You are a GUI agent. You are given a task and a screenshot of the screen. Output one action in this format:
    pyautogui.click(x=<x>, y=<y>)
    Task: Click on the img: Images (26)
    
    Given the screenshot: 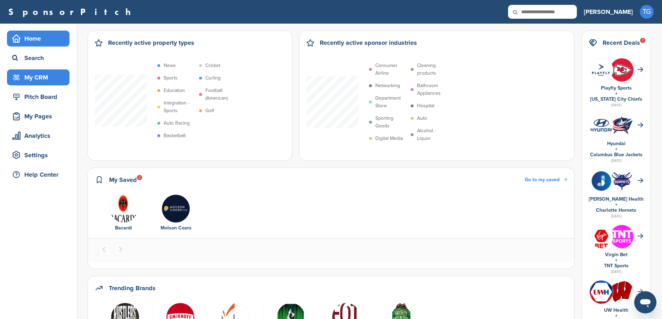 What is the action you would take?
    pyautogui.click(x=601, y=239)
    